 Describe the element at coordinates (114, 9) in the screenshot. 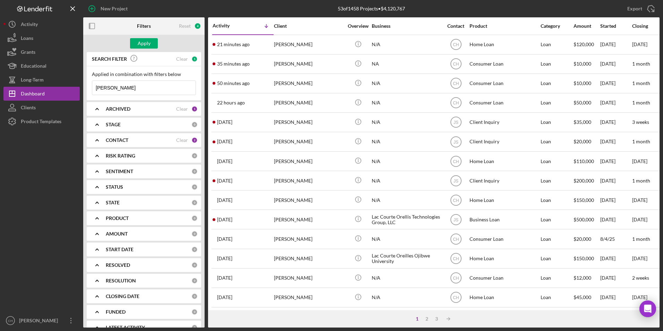

I see `div: New Project` at that location.